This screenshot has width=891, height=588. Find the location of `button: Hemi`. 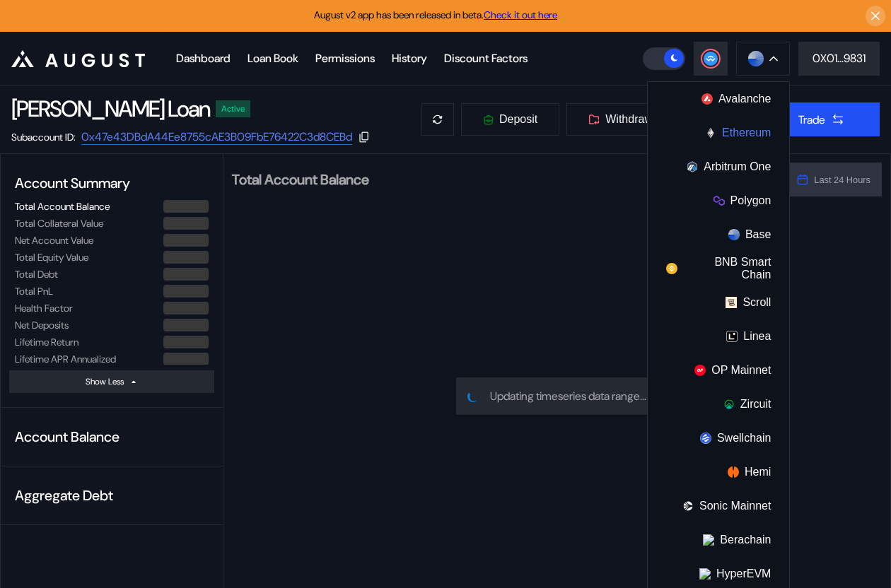

button: Hemi is located at coordinates (719, 472).